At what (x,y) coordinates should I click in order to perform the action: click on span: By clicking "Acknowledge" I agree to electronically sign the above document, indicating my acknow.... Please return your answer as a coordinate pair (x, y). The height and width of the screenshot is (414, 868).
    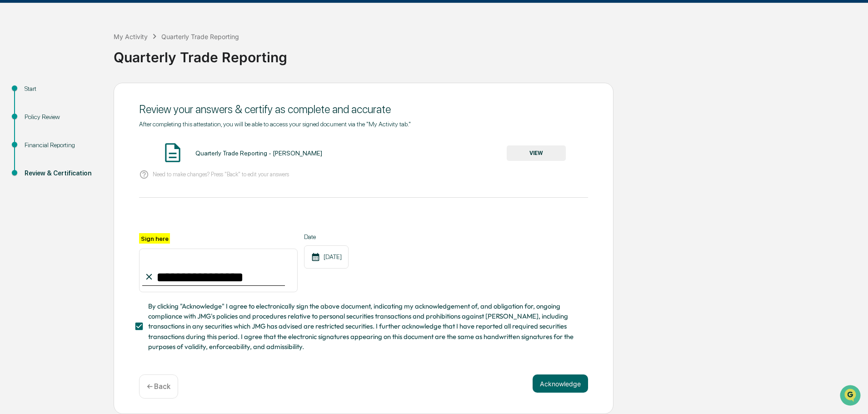
    Looking at the image, I should click on (365, 327).